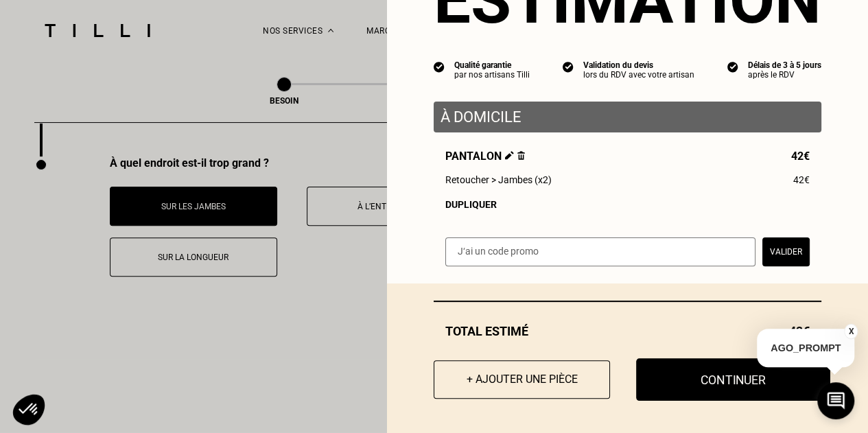 This screenshot has height=433, width=868. I want to click on button: Valider, so click(785, 252).